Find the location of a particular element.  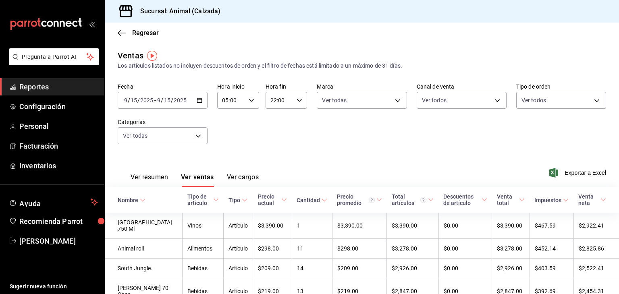

label: Hora inicio is located at coordinates (238, 87).